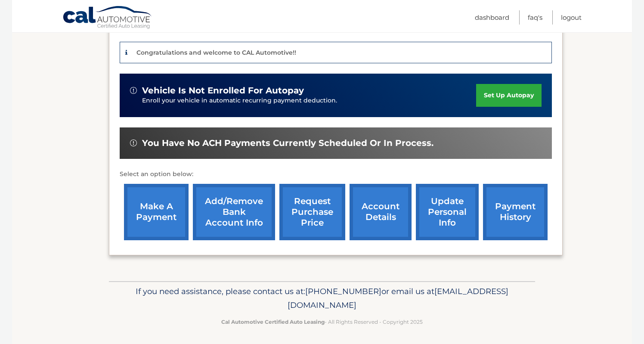 The height and width of the screenshot is (344, 644). What do you see at coordinates (447, 212) in the screenshot?
I see `a: update personal info` at bounding box center [447, 212].